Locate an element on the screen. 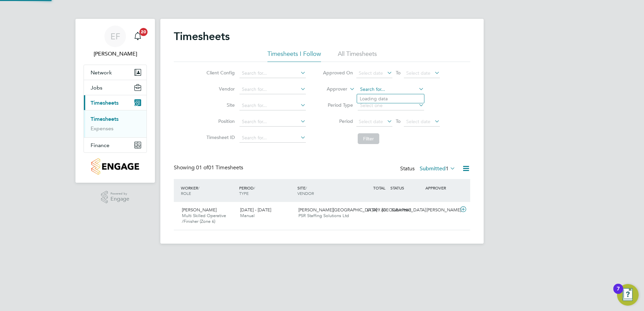 This screenshot has height=311, width=644. span: Powered by is located at coordinates (120, 193).